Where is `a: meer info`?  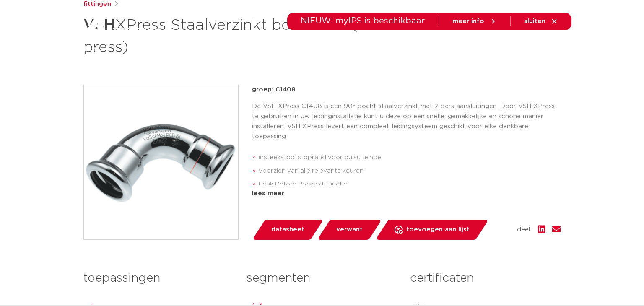
a: meer info is located at coordinates (475, 21).